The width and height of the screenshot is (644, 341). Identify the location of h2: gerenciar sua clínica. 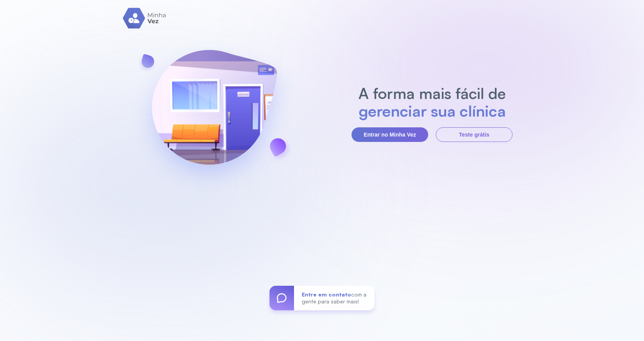
(432, 111).